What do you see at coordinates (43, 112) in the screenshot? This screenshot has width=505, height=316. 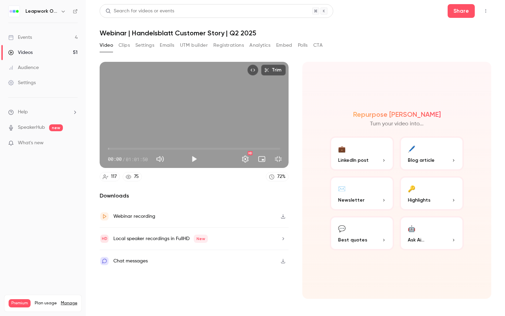 I see `li: help-dropdown-opener` at bounding box center [43, 112].